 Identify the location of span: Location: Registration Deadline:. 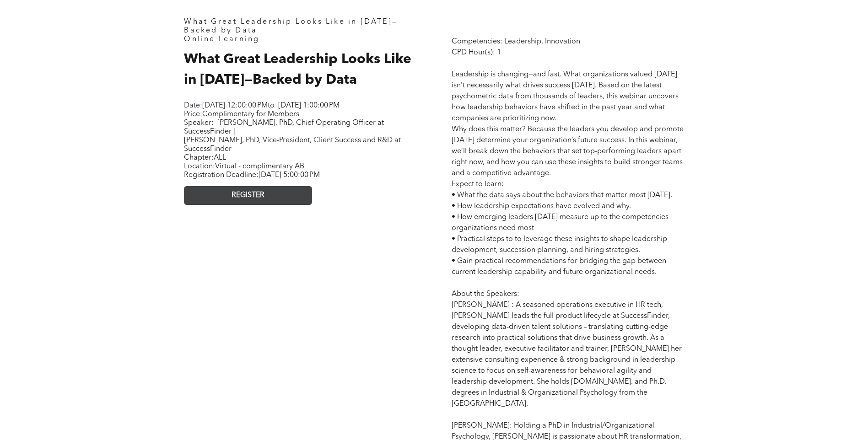
(251, 171).